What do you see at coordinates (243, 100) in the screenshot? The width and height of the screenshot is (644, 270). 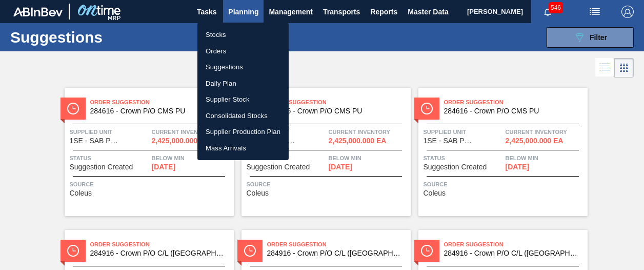 I see `a: Supplier Stock` at bounding box center [243, 100].